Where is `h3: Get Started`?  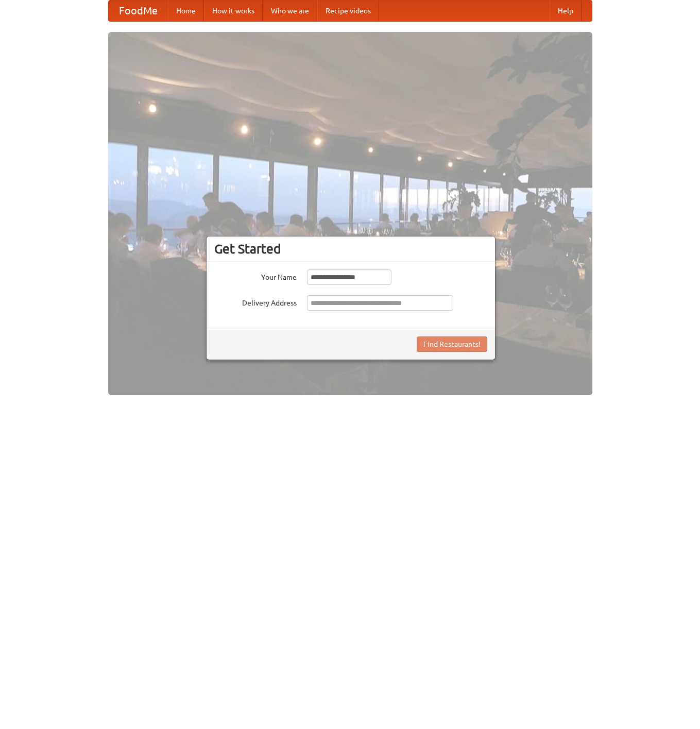 h3: Get Started is located at coordinates (351, 249).